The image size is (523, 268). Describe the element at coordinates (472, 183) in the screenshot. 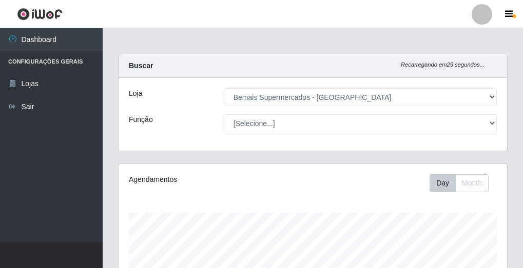

I see `button: Month` at that location.